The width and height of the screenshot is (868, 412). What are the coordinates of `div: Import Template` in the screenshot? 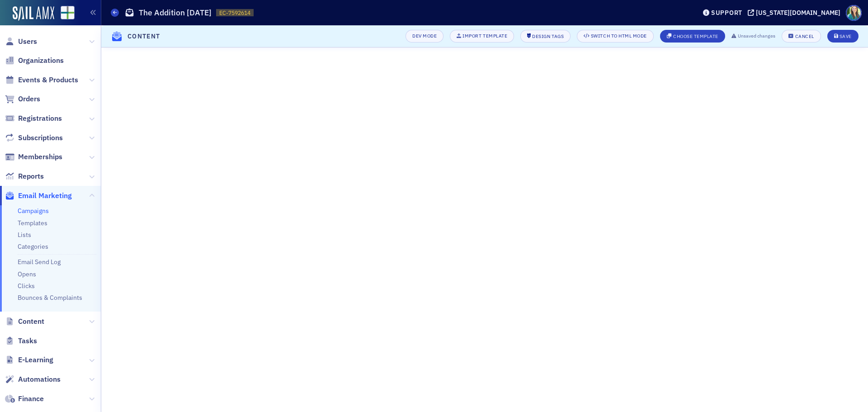 It's located at (485, 36).